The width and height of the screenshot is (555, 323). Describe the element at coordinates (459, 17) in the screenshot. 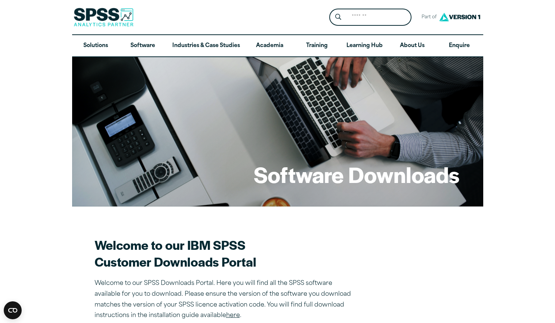

I see `img: Version1 Logo` at that location.